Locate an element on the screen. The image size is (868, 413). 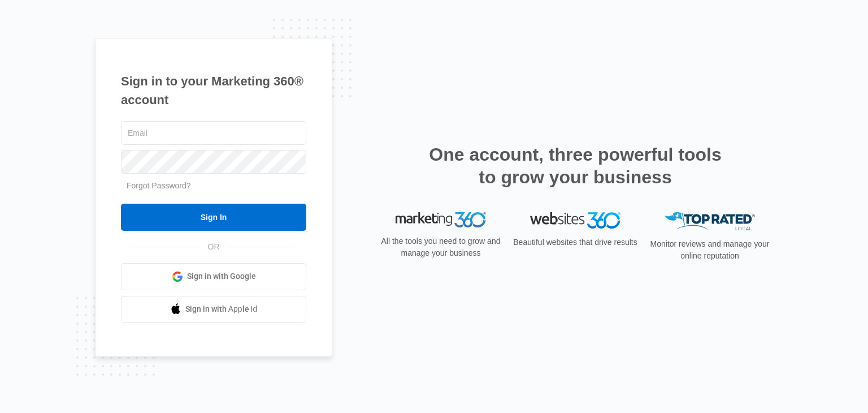
span: OR is located at coordinates (214, 246).